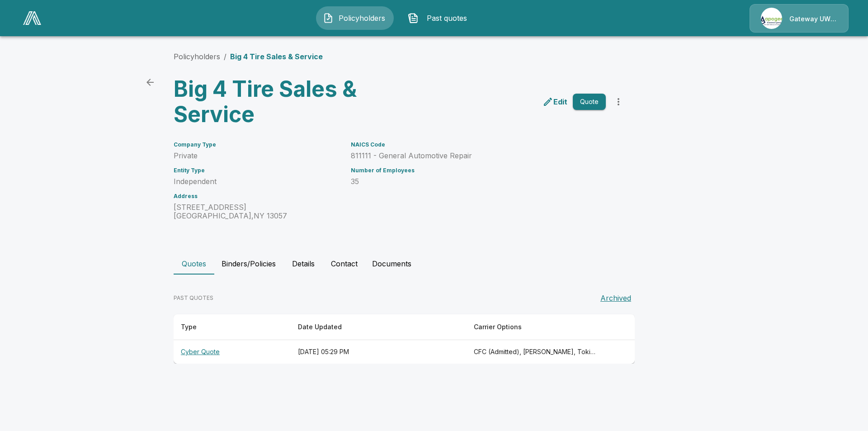  Describe the element at coordinates (257, 197) in the screenshot. I see `h6: Address` at that location.